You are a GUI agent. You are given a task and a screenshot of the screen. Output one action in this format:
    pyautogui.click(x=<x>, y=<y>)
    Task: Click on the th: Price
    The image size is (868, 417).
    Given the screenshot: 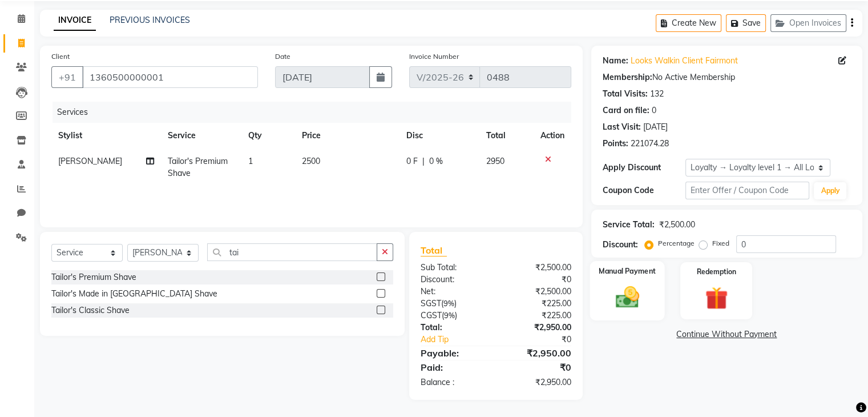 What is the action you would take?
    pyautogui.click(x=347, y=136)
    